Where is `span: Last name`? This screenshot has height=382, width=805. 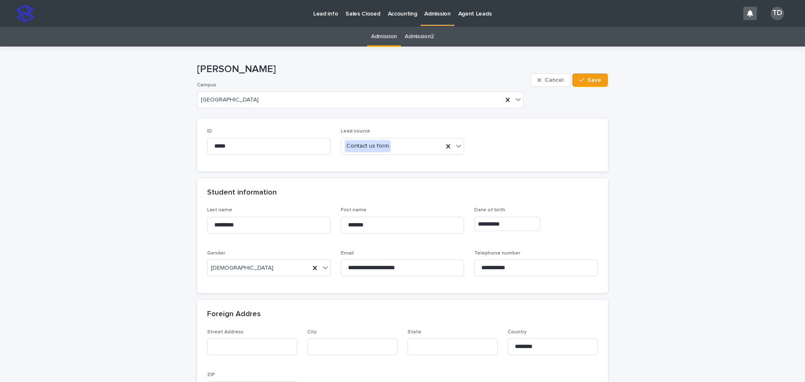
span: Last name is located at coordinates (220, 210).